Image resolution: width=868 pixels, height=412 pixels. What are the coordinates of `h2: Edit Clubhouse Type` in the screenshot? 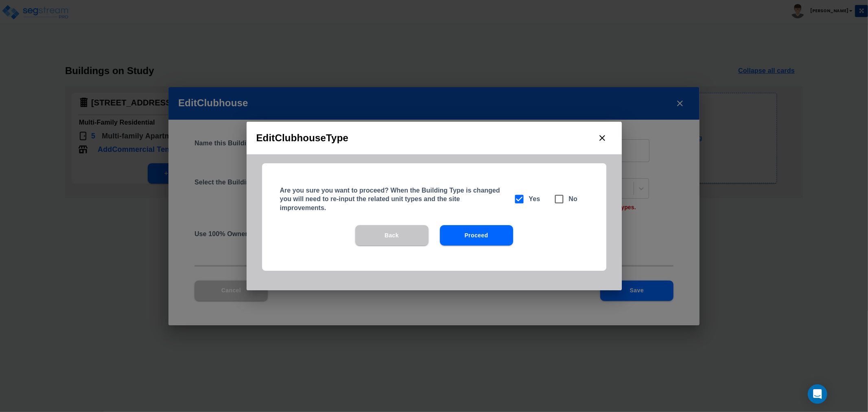 It's located at (434, 138).